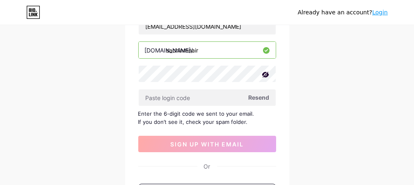 This screenshot has height=185, width=414. I want to click on button: sign up with email, so click(207, 144).